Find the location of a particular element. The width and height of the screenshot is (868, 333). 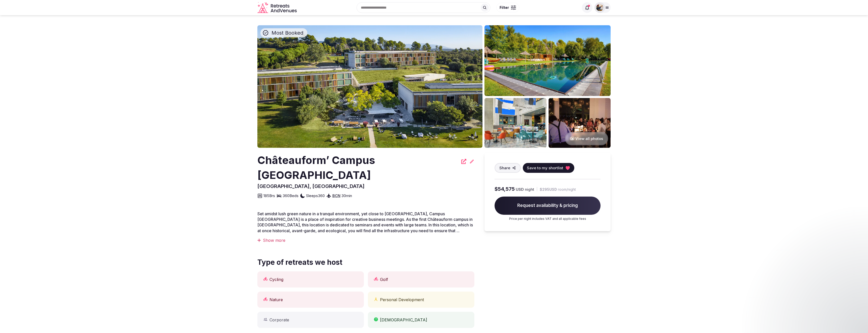

button: Filter is located at coordinates (507, 8).